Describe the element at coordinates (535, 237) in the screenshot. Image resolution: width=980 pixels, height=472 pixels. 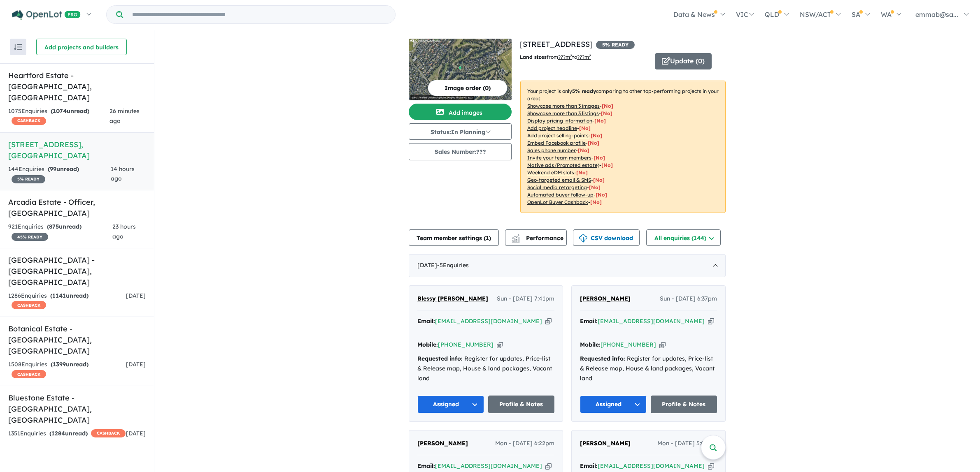
I see `button: Performance` at that location.